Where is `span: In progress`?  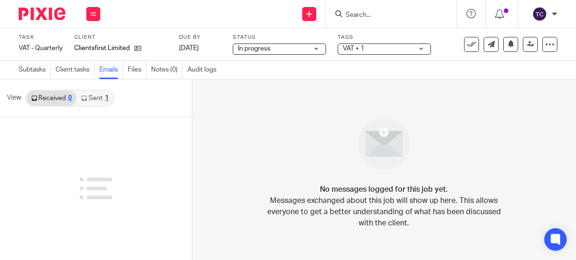
span: In progress is located at coordinates (254, 49).